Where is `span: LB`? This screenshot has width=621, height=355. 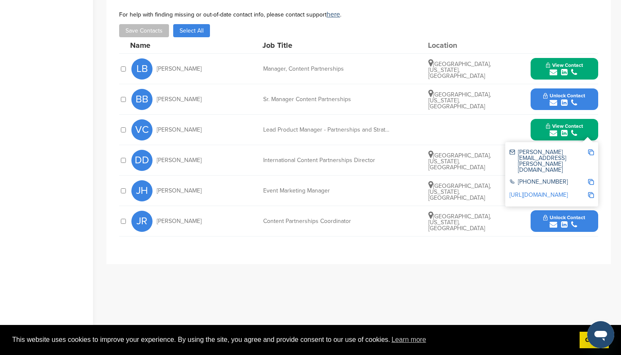
span: LB is located at coordinates (142, 69).